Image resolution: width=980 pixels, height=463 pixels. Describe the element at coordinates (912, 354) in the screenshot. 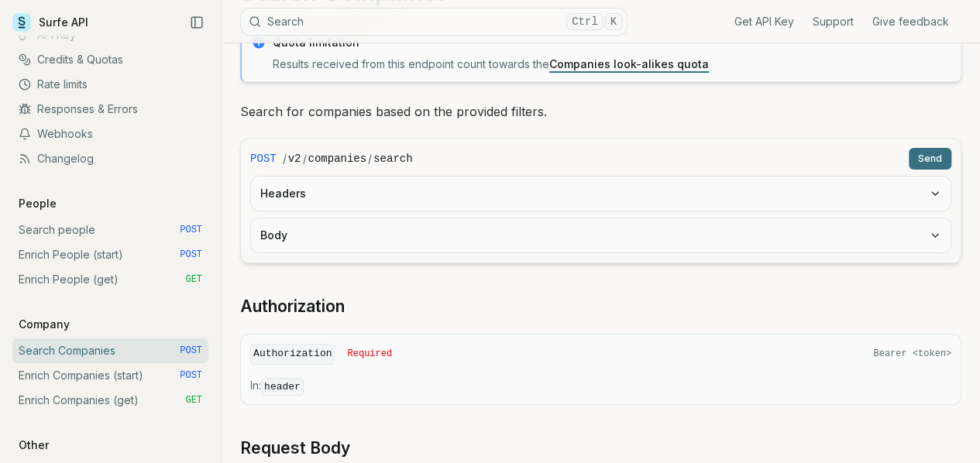

I see `span: Bearer <token>` at that location.